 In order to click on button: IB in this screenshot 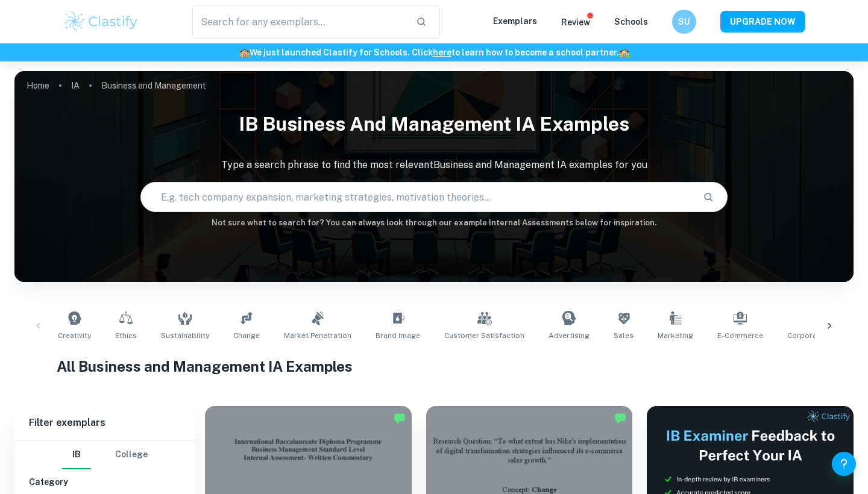, I will do `click(77, 455)`.